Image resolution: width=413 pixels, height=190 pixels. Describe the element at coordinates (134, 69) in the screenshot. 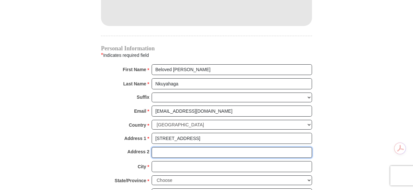

I see `strong: First Name` at that location.